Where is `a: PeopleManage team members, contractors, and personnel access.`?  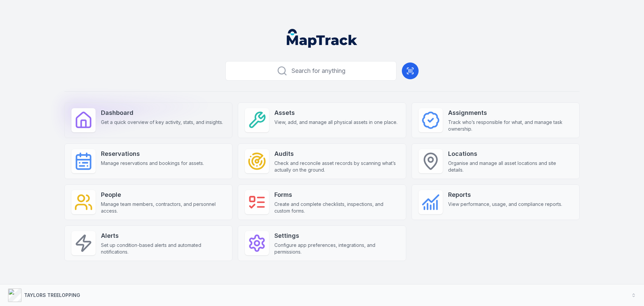 a: PeopleManage team members, contractors, and personnel access. is located at coordinates (149, 202).